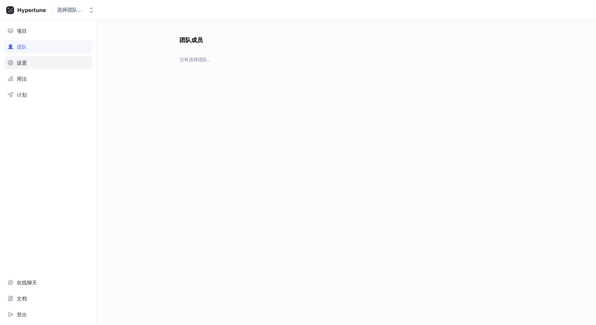  I want to click on div: 登出, so click(22, 315).